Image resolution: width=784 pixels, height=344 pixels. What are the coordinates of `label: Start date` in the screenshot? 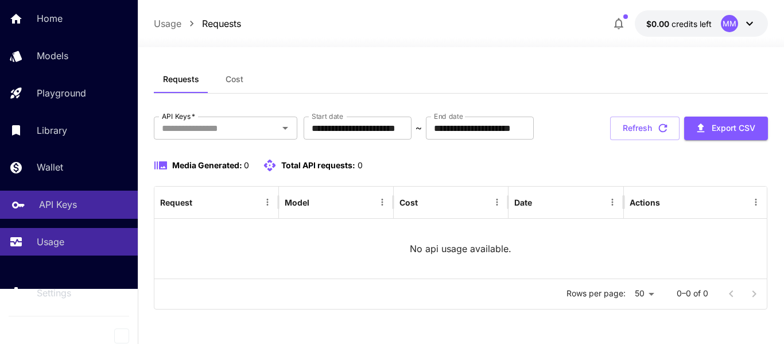 It's located at (327, 116).